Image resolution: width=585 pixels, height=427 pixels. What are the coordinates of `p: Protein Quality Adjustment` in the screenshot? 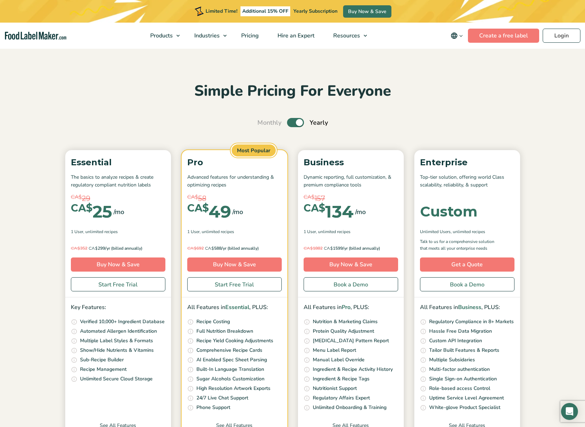 It's located at (344, 331).